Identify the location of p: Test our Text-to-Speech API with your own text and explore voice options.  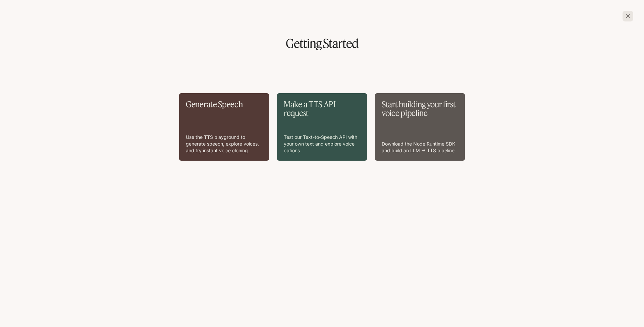
(322, 144).